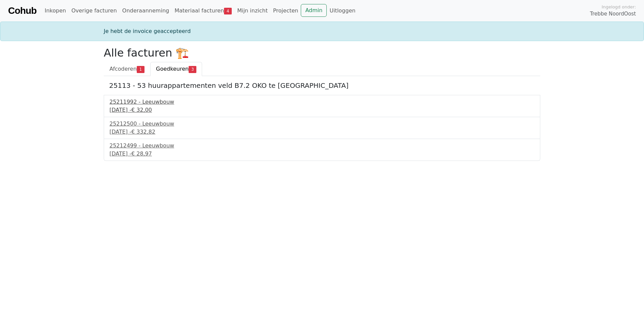 This screenshot has width=644, height=311. Describe the element at coordinates (123, 69) in the screenshot. I see `span: Afcoderen` at that location.